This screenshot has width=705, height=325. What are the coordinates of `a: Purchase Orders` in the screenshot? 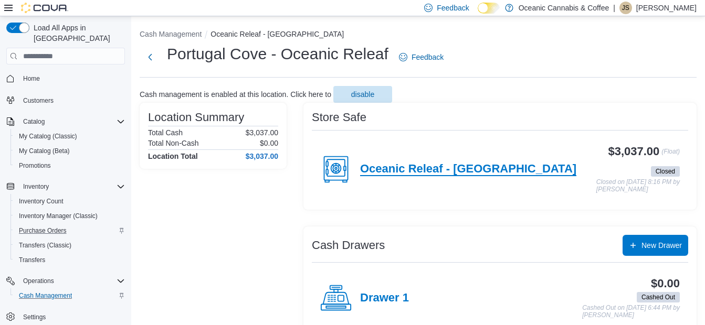 It's located at (43, 231).